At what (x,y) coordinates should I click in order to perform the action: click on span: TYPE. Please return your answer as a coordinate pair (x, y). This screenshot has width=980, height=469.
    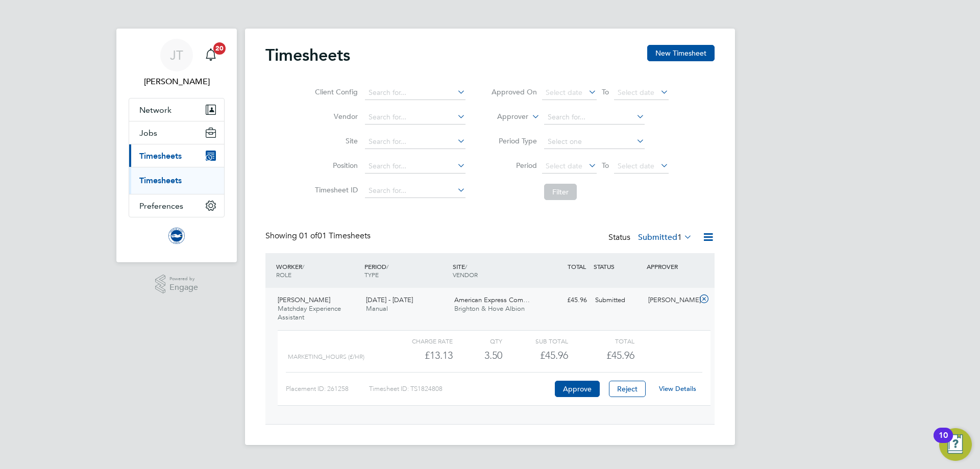
    Looking at the image, I should click on (371, 275).